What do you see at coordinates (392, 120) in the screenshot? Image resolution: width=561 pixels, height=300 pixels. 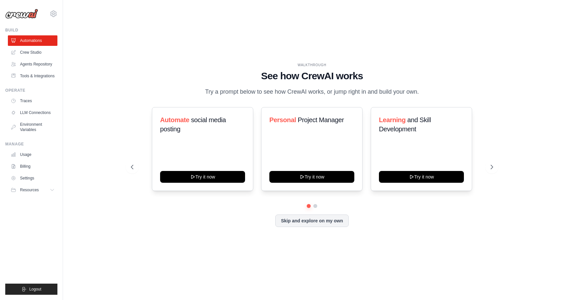 I see `span: Learning` at bounding box center [392, 120].